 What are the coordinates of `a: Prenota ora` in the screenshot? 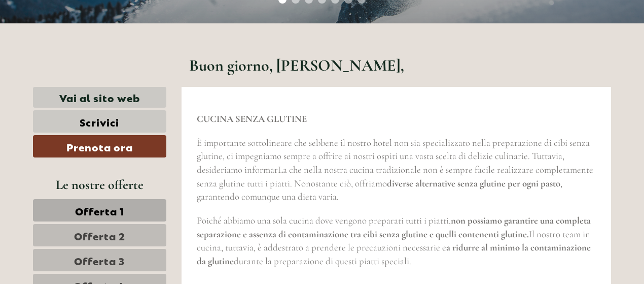 It's located at (100, 146).